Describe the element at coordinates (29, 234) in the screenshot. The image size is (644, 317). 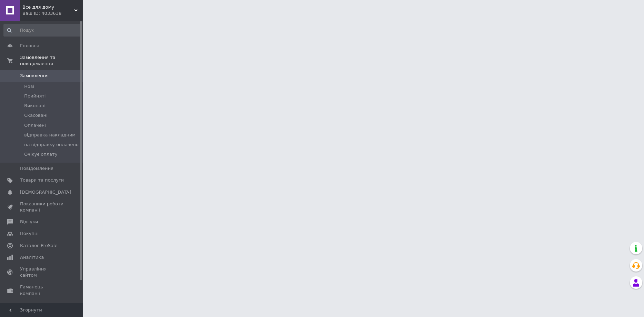
I see `span: Покупці` at that location.